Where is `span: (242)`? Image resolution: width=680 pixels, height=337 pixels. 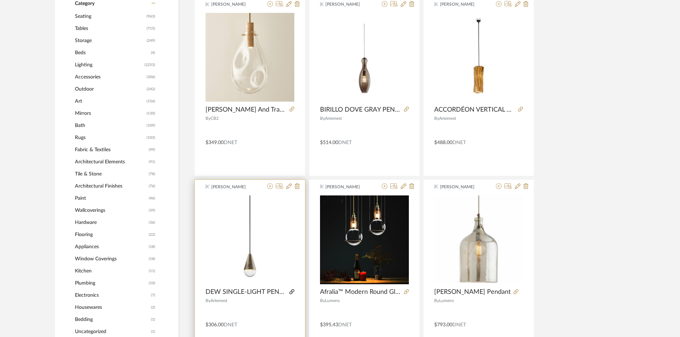 span: (242) is located at coordinates (151, 89).